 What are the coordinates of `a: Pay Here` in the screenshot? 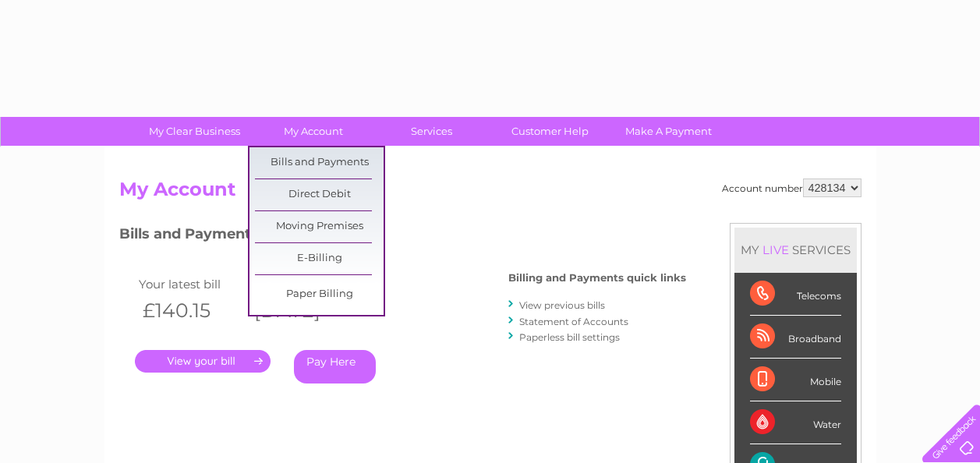 It's located at (334, 366).